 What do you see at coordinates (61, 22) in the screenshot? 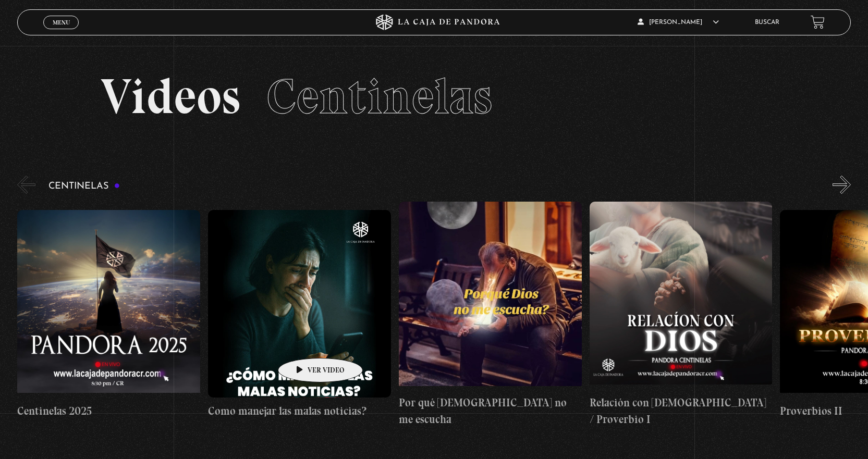
I see `span: Menu` at bounding box center [61, 22].